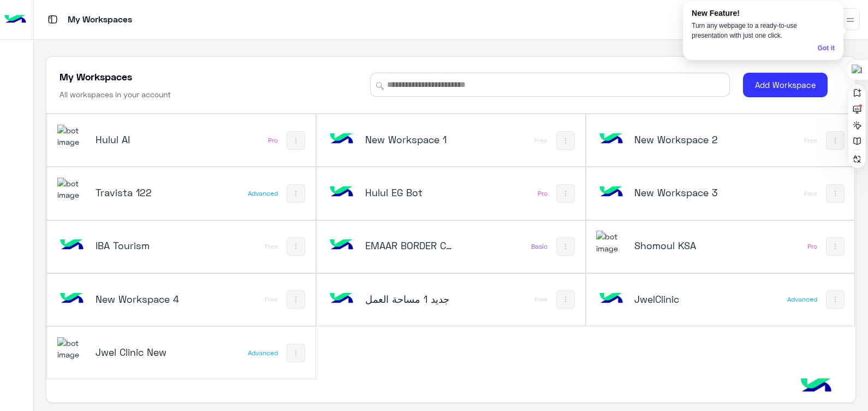 The image size is (868, 411). What do you see at coordinates (816, 386) in the screenshot?
I see `img: hulul-logo.png` at bounding box center [816, 386].